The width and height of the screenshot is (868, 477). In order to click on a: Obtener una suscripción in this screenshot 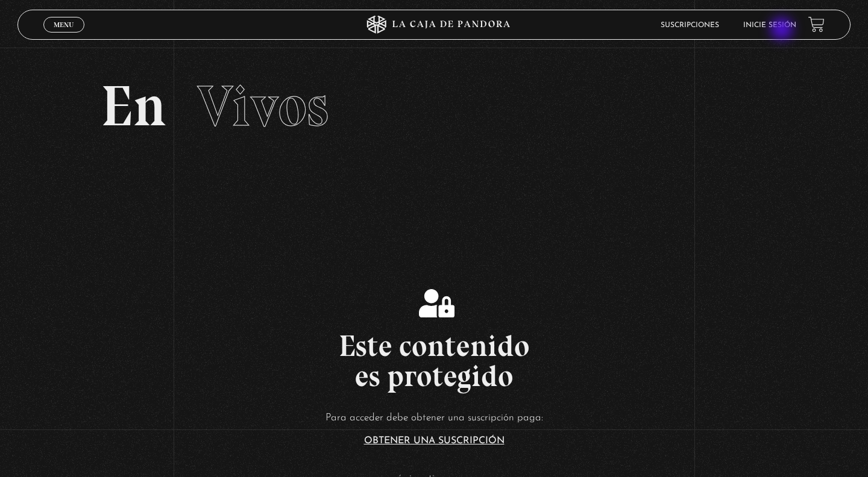, I will do `click(434, 441)`.